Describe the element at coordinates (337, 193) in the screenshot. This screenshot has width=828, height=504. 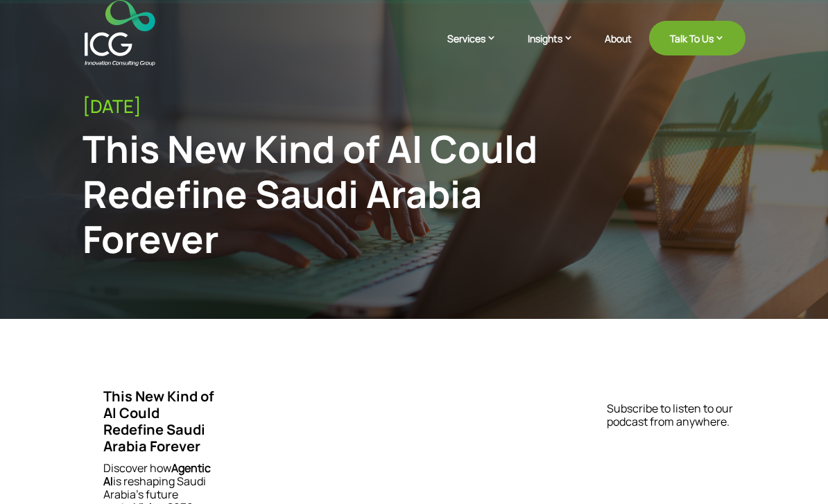
I see `div: This New Kind of AI Could Redefine Saudi Arabia Forever` at that location.